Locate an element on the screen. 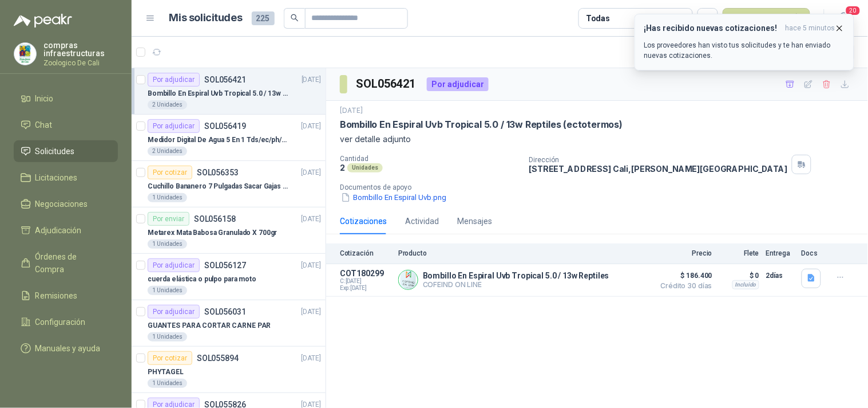  span: Licitaciones is located at coordinates (57, 178).